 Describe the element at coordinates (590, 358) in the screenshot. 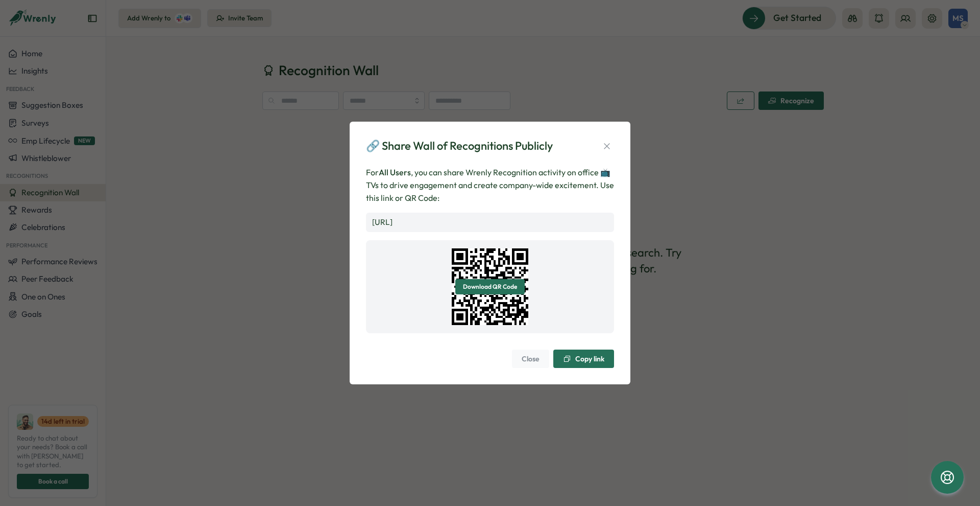

I see `span: Copy link` at that location.